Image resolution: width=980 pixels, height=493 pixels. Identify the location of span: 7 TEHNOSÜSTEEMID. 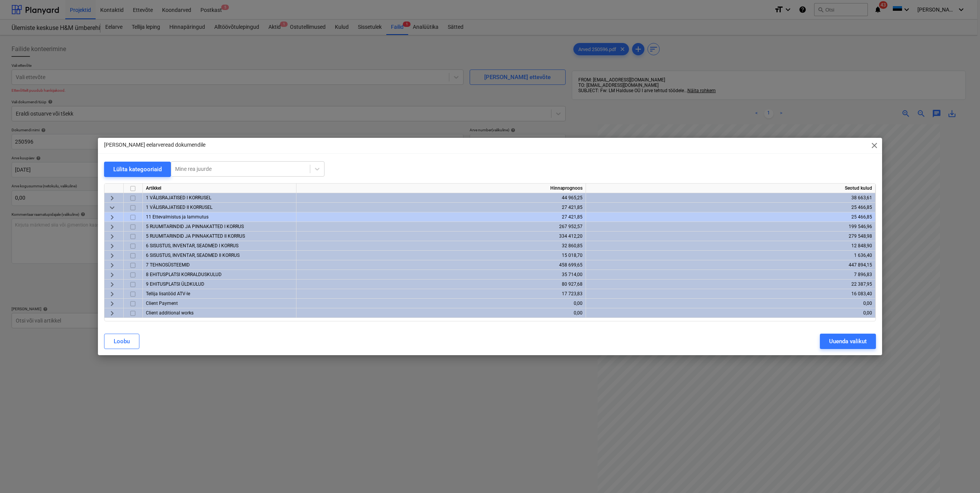
(168, 265).